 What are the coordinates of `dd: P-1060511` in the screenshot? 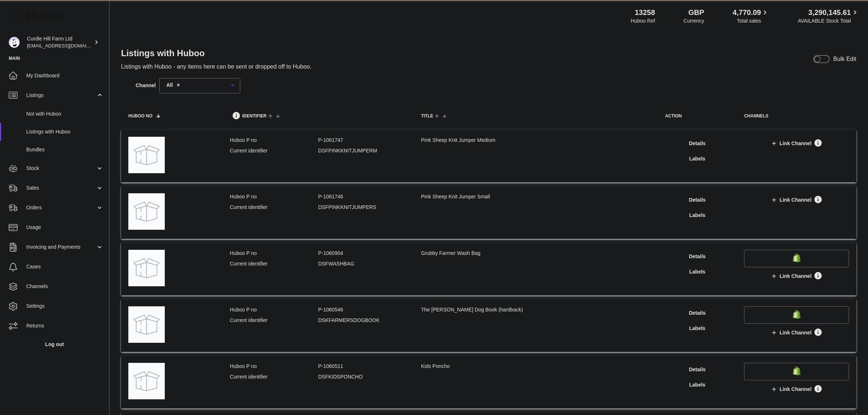 It's located at (362, 366).